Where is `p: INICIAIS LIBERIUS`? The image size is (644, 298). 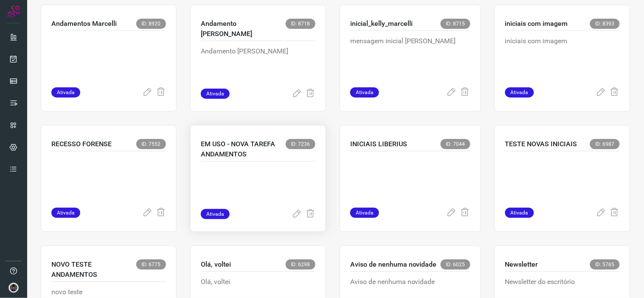 p: INICIAIS LIBERIUS is located at coordinates (379, 145).